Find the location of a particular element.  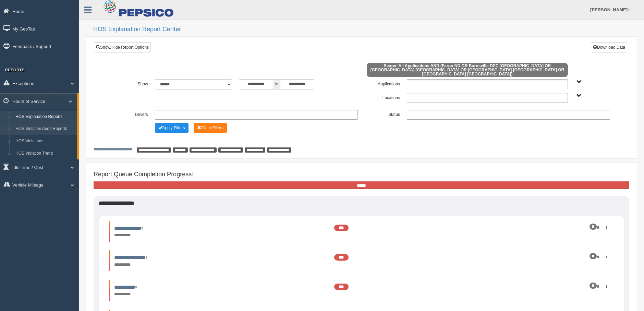

a: HOS Violation Trend is located at coordinates (45, 154).